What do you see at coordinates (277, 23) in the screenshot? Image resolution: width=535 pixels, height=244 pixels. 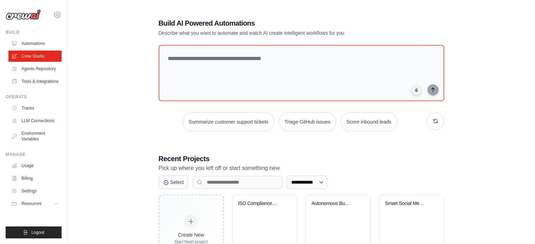 I see `h1: Build AI Powered Automations` at bounding box center [277, 23].